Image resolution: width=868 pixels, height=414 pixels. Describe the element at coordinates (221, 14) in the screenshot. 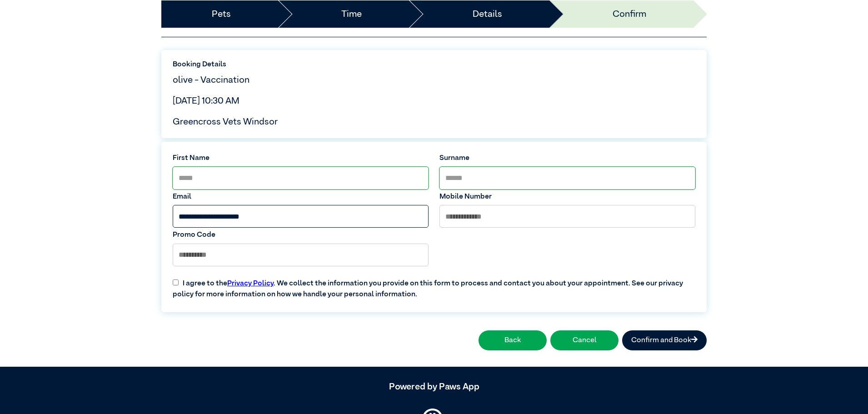

I see `a: Pets` at that location.